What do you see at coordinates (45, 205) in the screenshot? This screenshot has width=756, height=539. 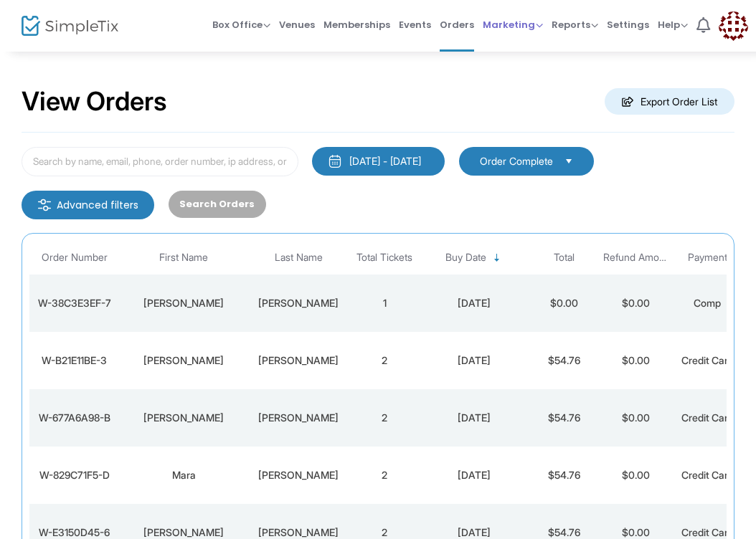 I see `img: filter` at bounding box center [45, 205].